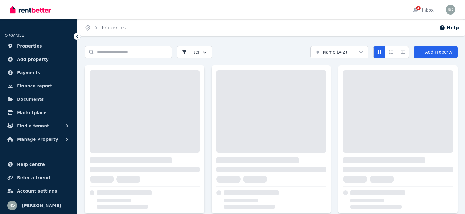 Image resolution: width=465 pixels, height=214 pixels. Describe the element at coordinates (418, 8) in the screenshot. I see `span: 3` at that location.